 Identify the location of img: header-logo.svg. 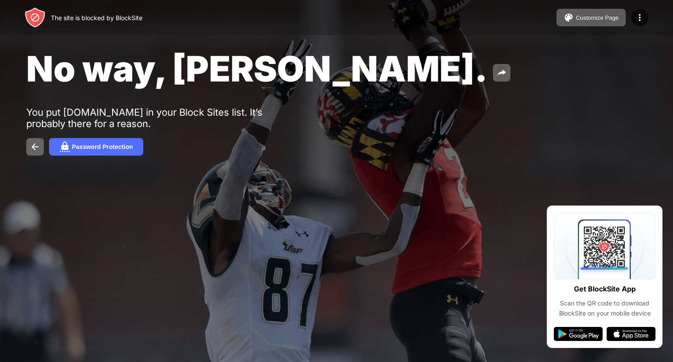
(35, 18).